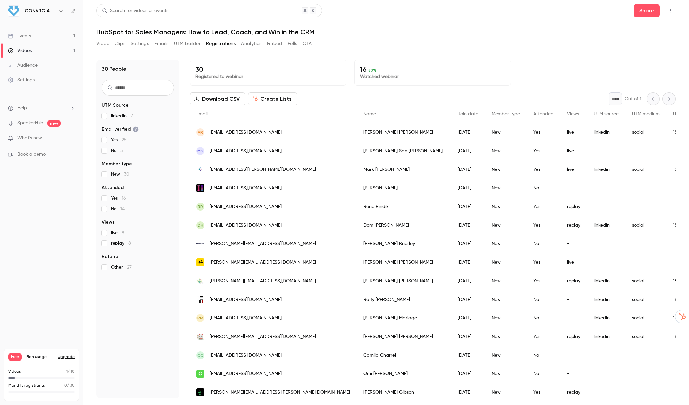 The width and height of the screenshot is (689, 405). I want to click on img: diazcooper.com, so click(201, 374).